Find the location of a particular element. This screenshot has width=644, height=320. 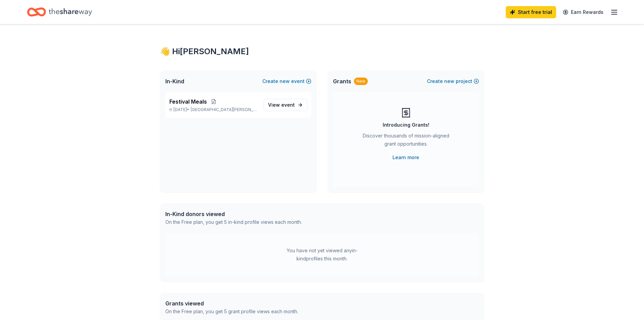

span: View is located at coordinates (281, 105).